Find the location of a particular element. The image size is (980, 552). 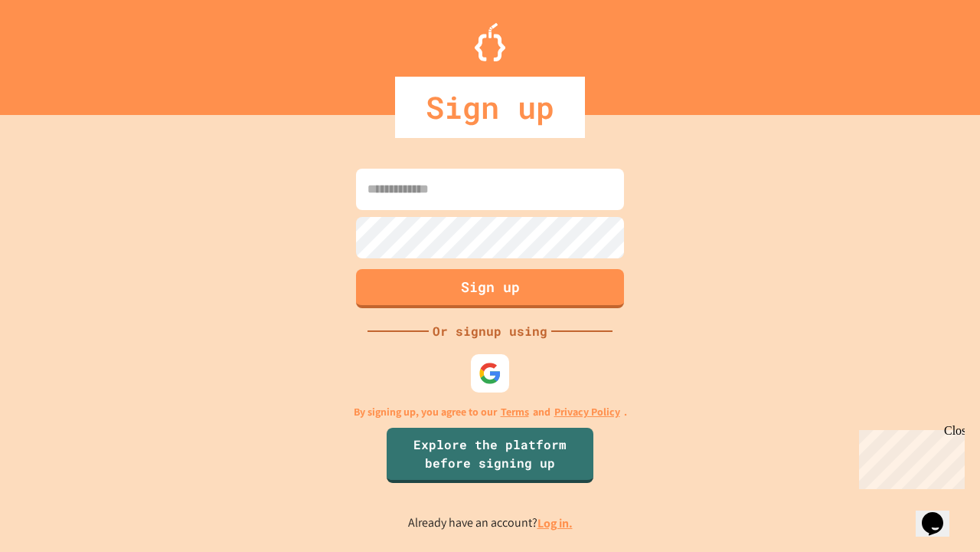

p: Already have an account? is located at coordinates (490, 523).